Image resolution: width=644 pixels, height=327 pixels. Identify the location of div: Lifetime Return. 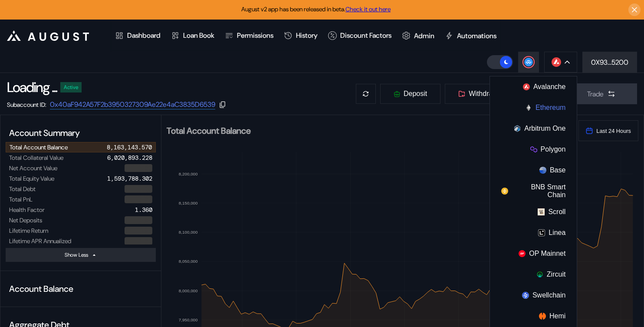
(28, 231).